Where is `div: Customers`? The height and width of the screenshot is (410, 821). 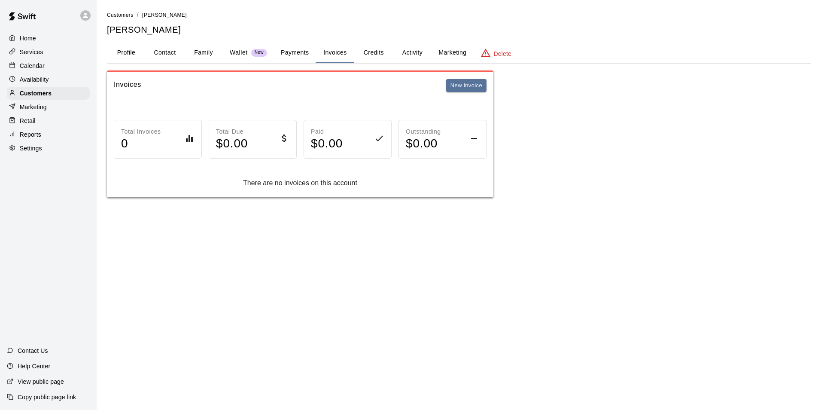 div: Customers is located at coordinates (48, 93).